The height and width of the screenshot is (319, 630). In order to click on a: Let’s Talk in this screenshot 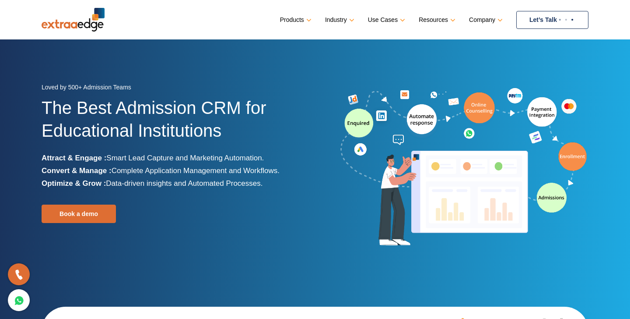, I will do `click(552, 20)`.